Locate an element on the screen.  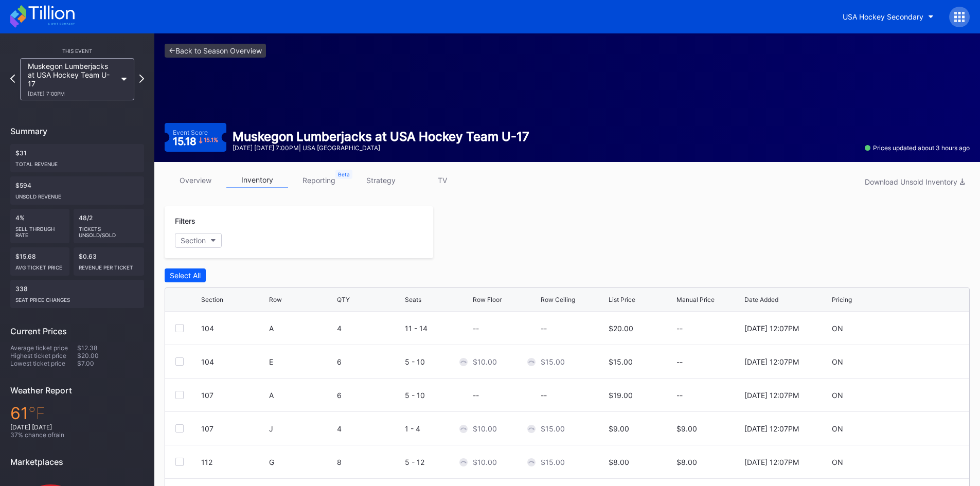
div: This Event is located at coordinates (77, 51).